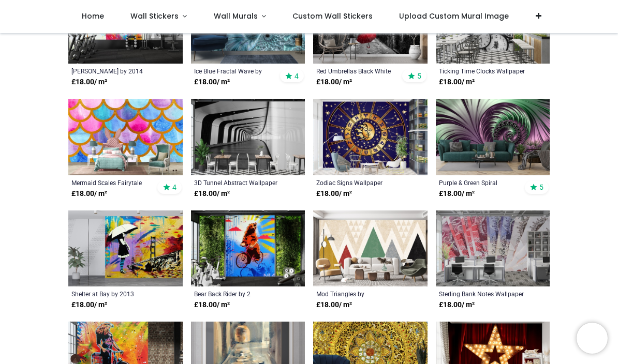  What do you see at coordinates (237, 183) in the screenshot?
I see `a: 3D Tunnel Abstract Wallpaper` at bounding box center [237, 183].